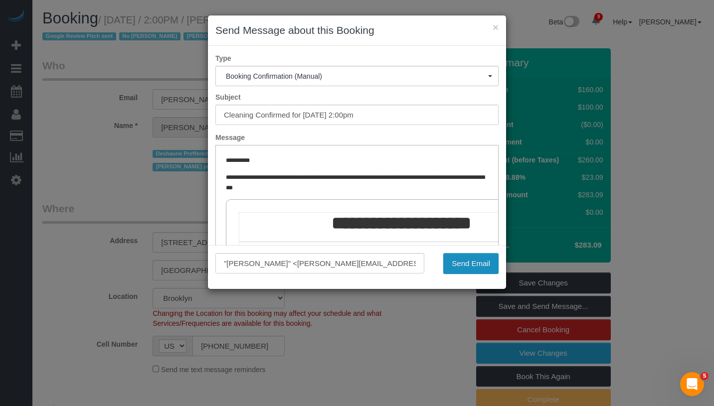 The width and height of the screenshot is (714, 406). Describe the element at coordinates (705, 377) in the screenshot. I see `span: 5` at that location.